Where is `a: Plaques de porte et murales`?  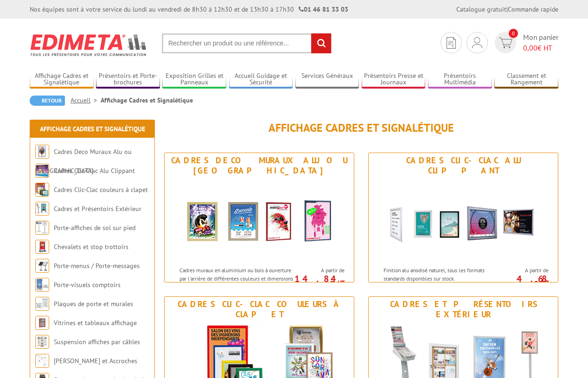 a: Plaques de porte et murales is located at coordinates (93, 304).